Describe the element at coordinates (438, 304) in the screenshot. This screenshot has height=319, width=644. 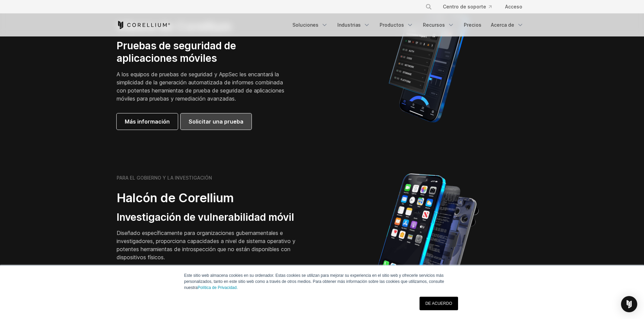
I see `a: DE ACUERDO` at that location.